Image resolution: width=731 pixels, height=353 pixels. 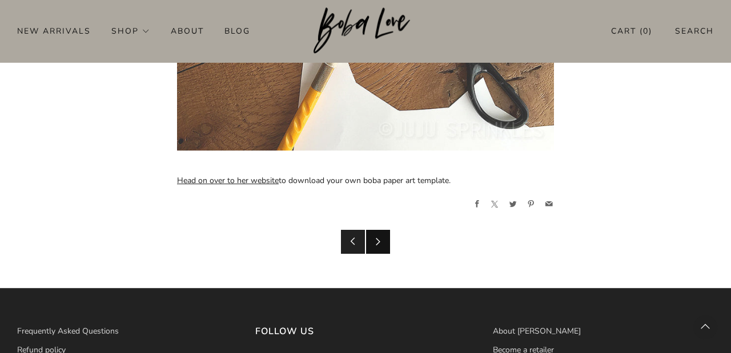 I want to click on a: Search, so click(x=694, y=31).